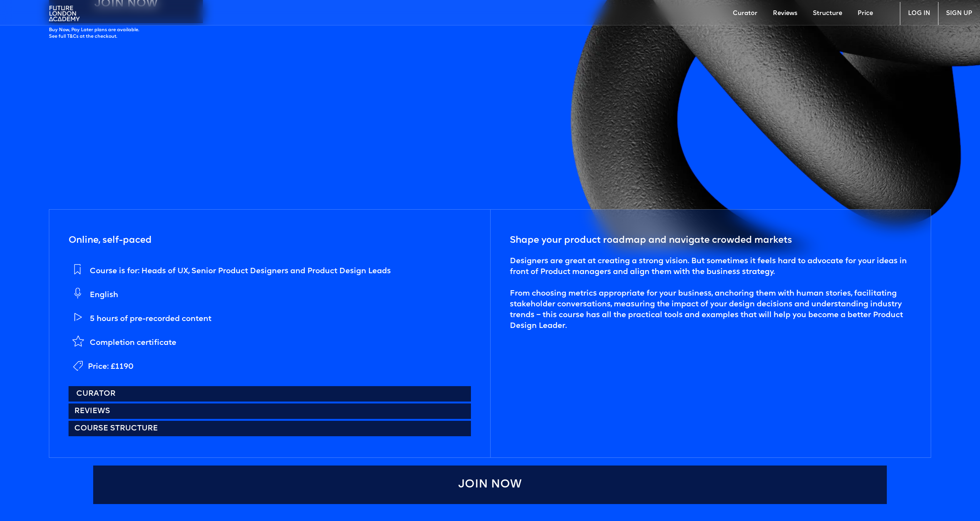 The width and height of the screenshot is (980, 521). What do you see at coordinates (865, 14) in the screenshot?
I see `a: Price` at bounding box center [865, 14].